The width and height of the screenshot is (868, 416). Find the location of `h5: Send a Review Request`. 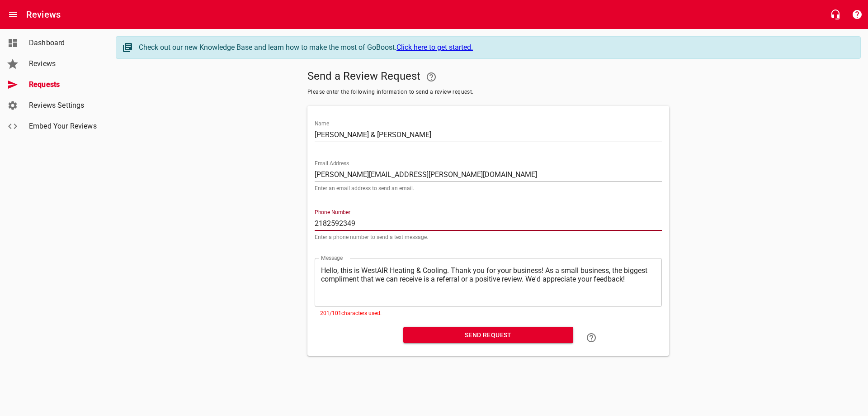

h5: Send a Review Request is located at coordinates (488, 77).